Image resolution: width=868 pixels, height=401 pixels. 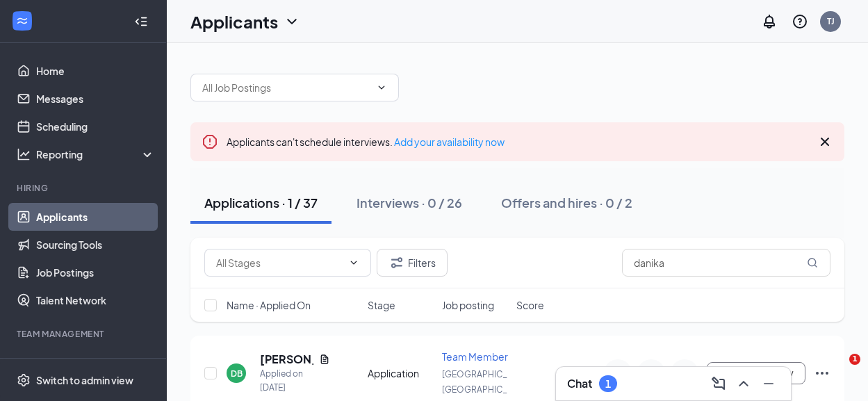 What do you see at coordinates (366, 142) in the screenshot?
I see `span: Applicants can't schedule interviews.` at bounding box center [366, 142].